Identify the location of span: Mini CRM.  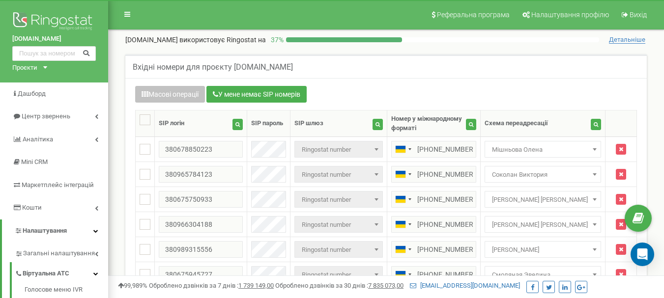
(34, 162).